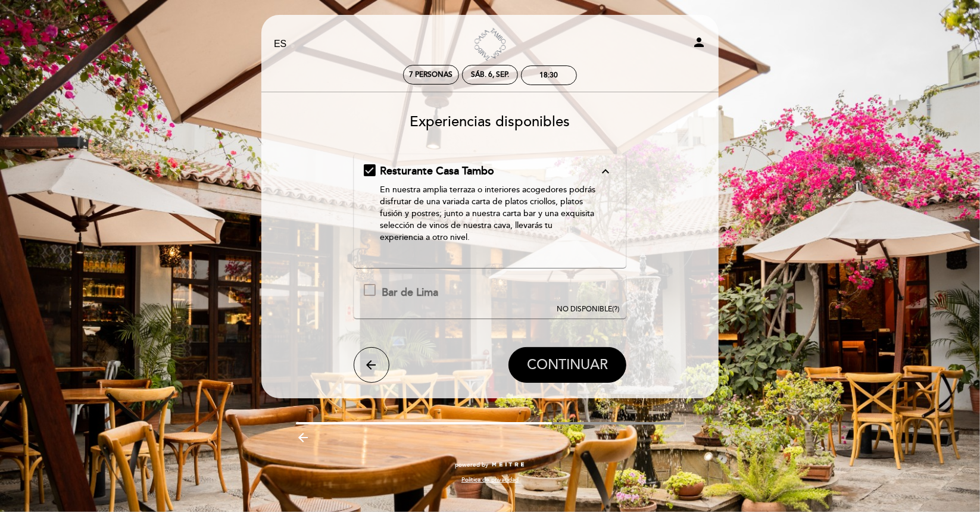 The width and height of the screenshot is (980, 512). I want to click on div: sáb. 6, sep., so click(490, 75).